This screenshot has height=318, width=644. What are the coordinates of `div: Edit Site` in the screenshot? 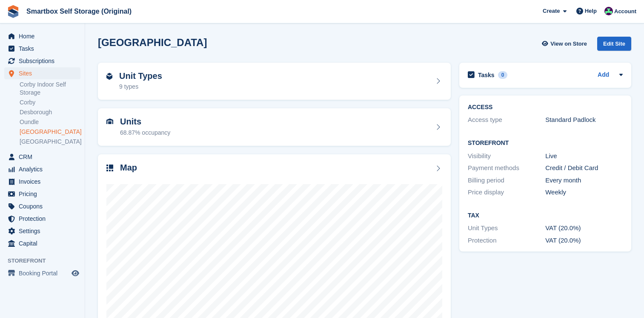 It's located at (614, 44).